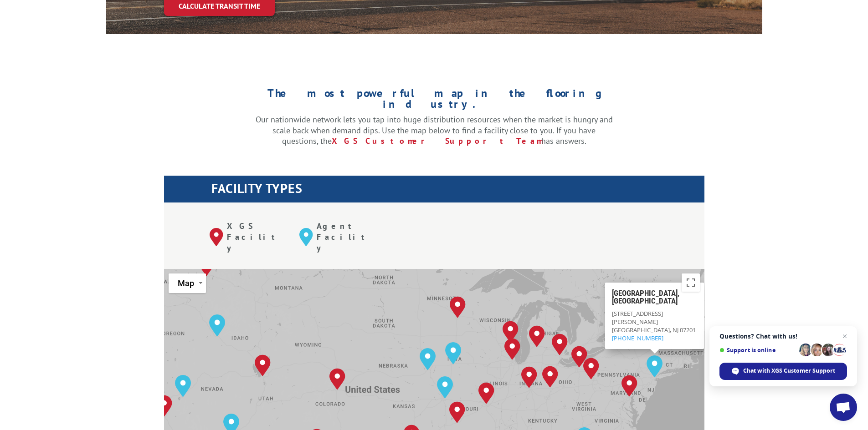  Describe the element at coordinates (510, 332) in the screenshot. I see `div: Milwaukee, WI` at that location.